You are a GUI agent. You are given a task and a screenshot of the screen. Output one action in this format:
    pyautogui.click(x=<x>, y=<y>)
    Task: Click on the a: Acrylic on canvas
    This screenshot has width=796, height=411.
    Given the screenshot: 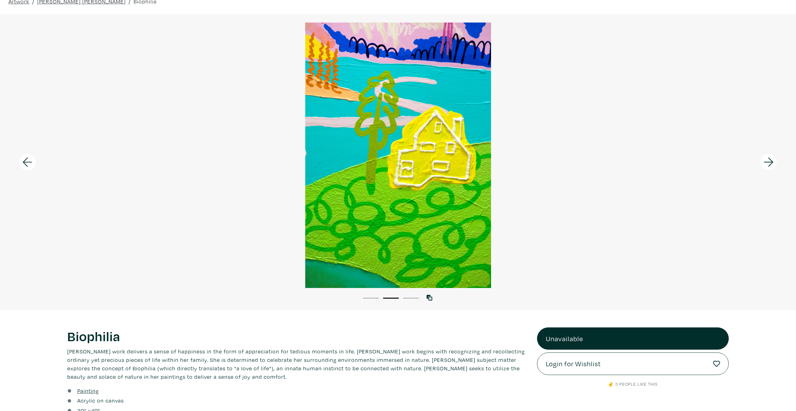 What is the action you would take?
    pyautogui.click(x=100, y=400)
    